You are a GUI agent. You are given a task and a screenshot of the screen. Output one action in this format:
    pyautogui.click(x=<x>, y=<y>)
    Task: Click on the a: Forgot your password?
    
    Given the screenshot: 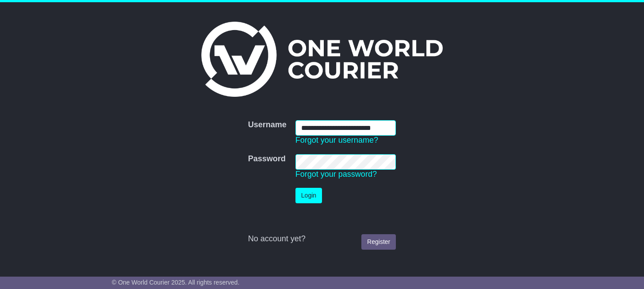 What is the action you would take?
    pyautogui.click(x=336, y=174)
    